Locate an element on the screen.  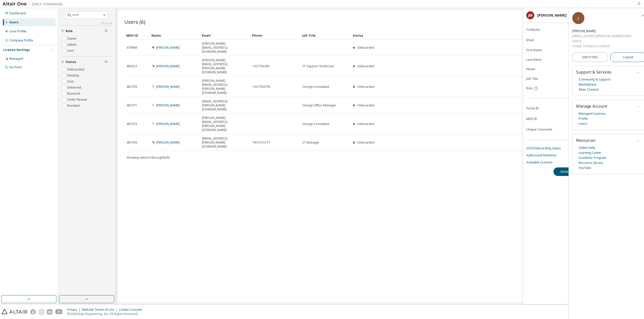
span: 7913131577 is located at coordinates (261, 143).